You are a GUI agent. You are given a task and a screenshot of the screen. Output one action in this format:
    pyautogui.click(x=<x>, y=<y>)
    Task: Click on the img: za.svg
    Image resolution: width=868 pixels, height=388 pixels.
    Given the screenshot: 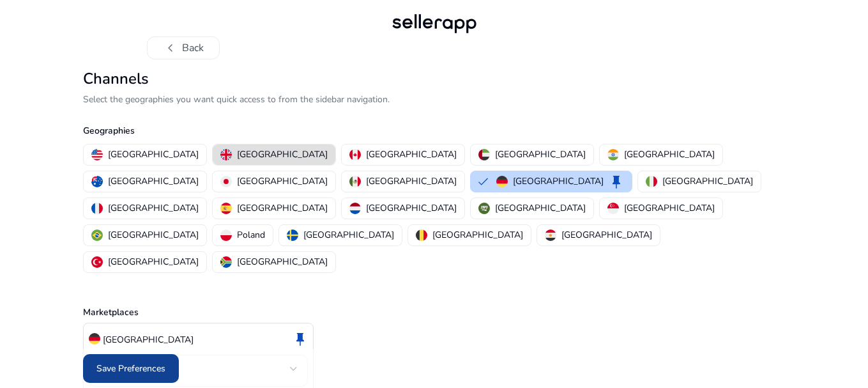 What is the action you would take?
    pyautogui.click(x=226, y=262)
    